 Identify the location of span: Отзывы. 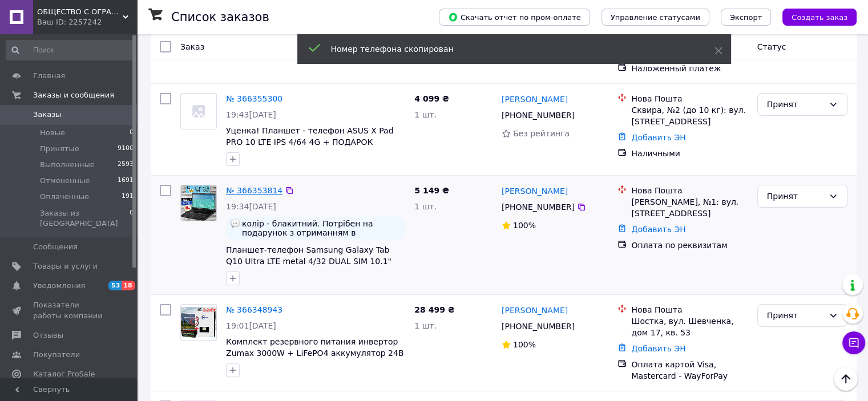
(48, 335).